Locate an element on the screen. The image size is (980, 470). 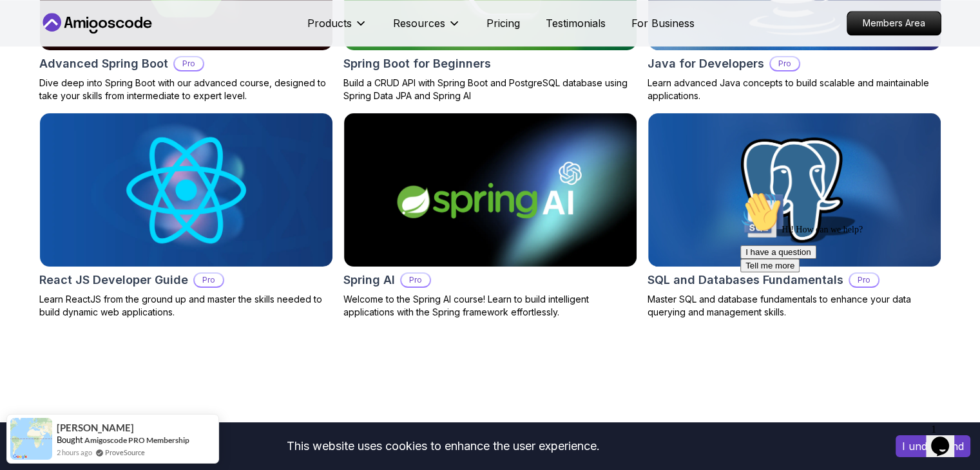
p: Learn advanced Java concepts to build scalable and maintainable applications. is located at coordinates (795, 90).